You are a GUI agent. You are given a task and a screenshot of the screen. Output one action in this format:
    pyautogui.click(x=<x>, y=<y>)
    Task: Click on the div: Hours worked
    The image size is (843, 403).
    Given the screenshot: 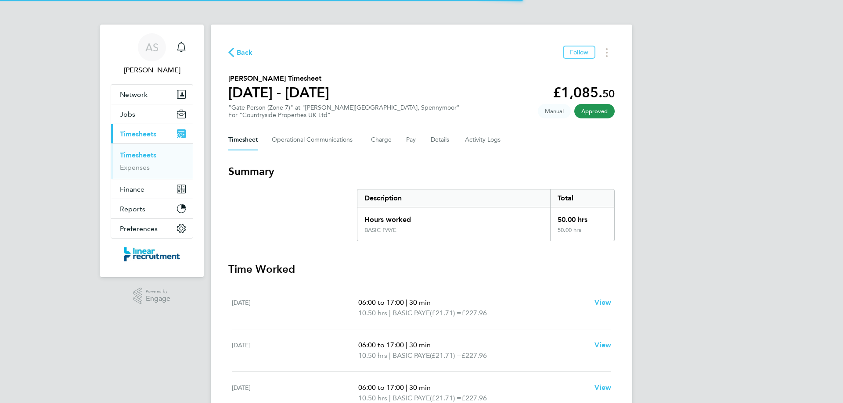 What is the action you would take?
    pyautogui.click(x=453, y=217)
    